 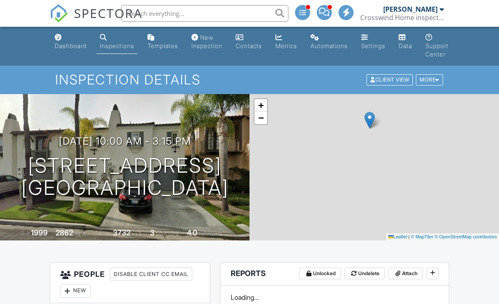 What do you see at coordinates (402, 18) in the screenshot?
I see `div: Crosswind Home inspection` at bounding box center [402, 18].